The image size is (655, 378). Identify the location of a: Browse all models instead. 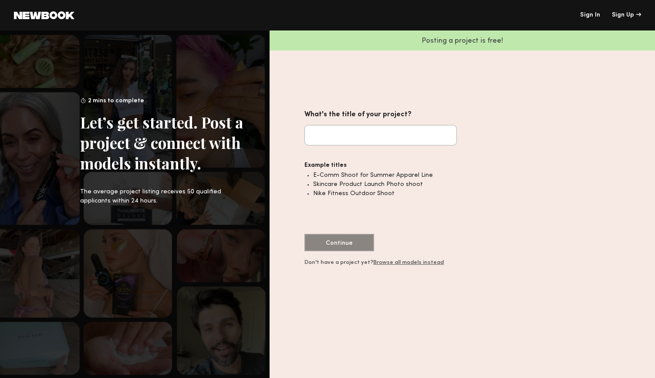
(408, 262).